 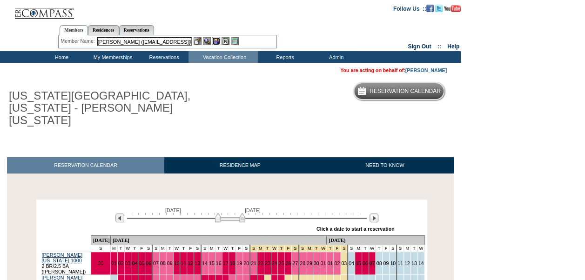 I want to click on a: 03, so click(x=344, y=263).